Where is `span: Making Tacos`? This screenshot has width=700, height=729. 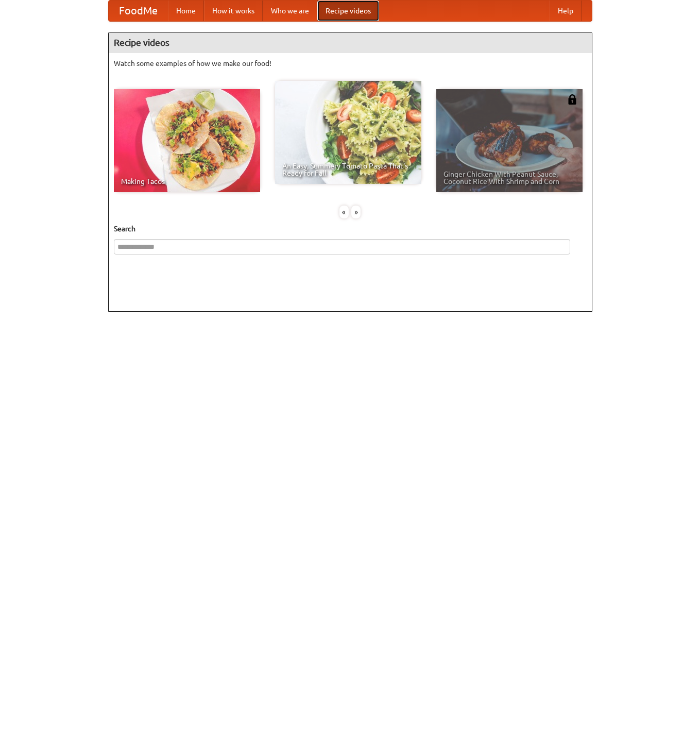
span: Making Tacos is located at coordinates (187, 181).